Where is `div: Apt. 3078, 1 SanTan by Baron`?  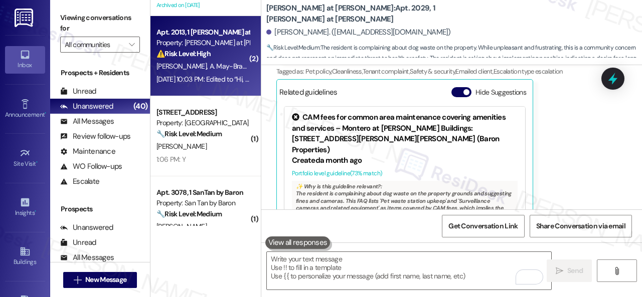
div: Apt. 3078, 1 SanTan by Baron is located at coordinates (203, 193).